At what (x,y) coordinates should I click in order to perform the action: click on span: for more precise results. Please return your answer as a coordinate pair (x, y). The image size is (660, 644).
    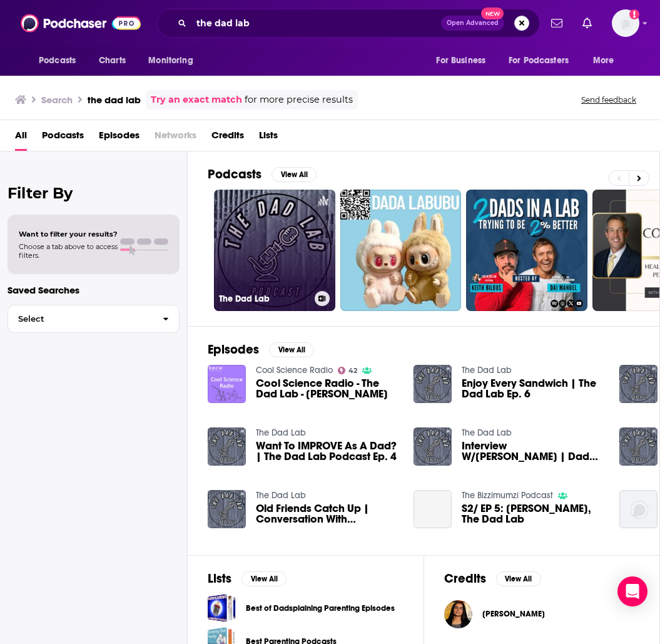
    Looking at the image, I should click on (298, 100).